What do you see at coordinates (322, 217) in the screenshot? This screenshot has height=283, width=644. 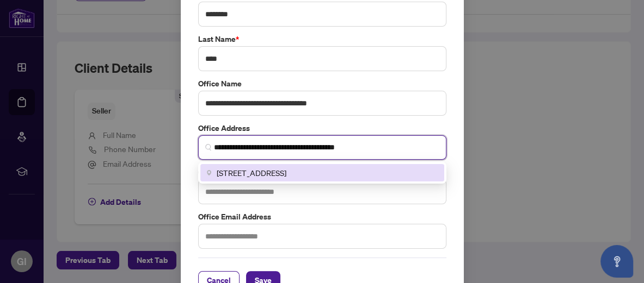 I see `label: Office Email Address` at bounding box center [322, 217].